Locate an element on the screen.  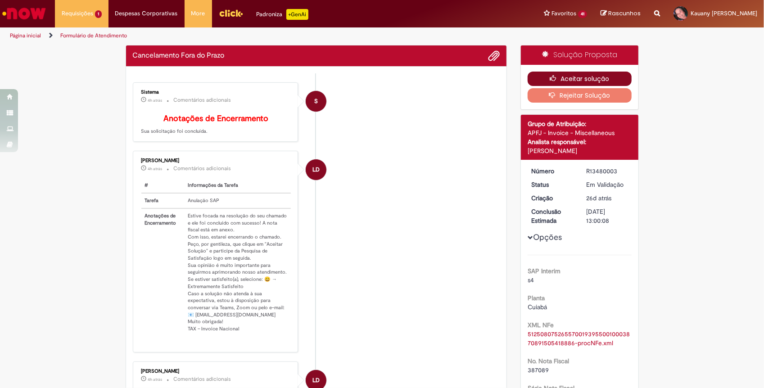
div: APFJ - Invoice - Miscellaneous is located at coordinates (579, 133).